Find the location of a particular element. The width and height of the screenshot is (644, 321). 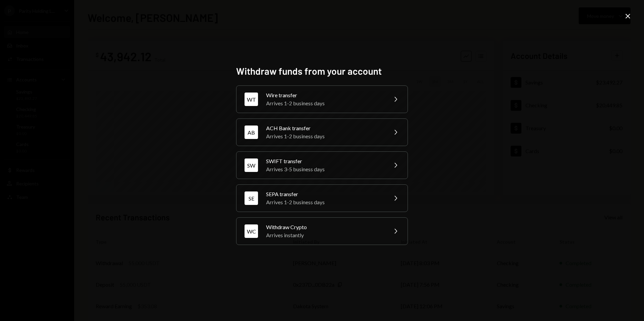

button: SESEPA transferArrives 1-2 business days is located at coordinates (322, 198).